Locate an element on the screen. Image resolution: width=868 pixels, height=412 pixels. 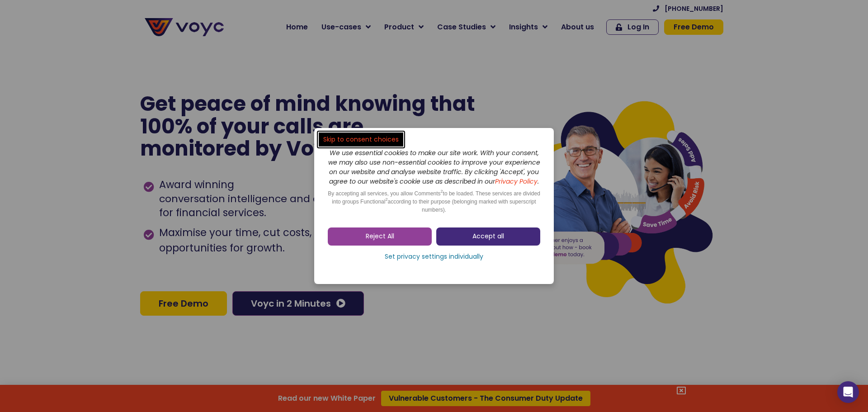
span: Set privacy settings individually is located at coordinates (434, 256).